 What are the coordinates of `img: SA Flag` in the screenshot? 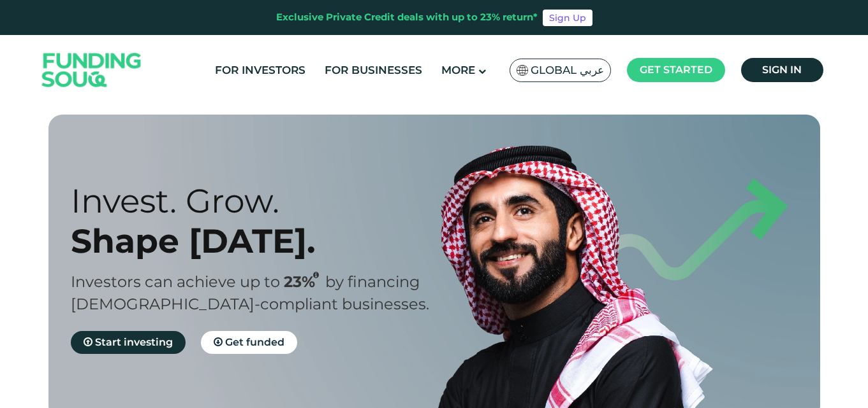 It's located at (522, 70).